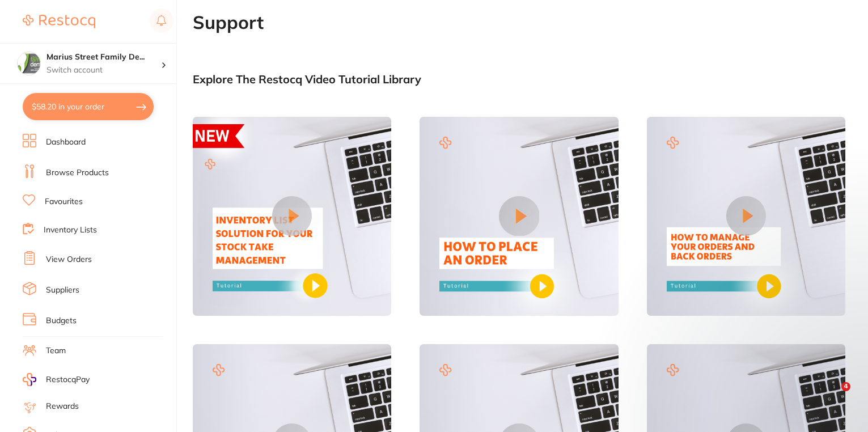  Describe the element at coordinates (530, 22) in the screenshot. I see `h1: Support` at that location.